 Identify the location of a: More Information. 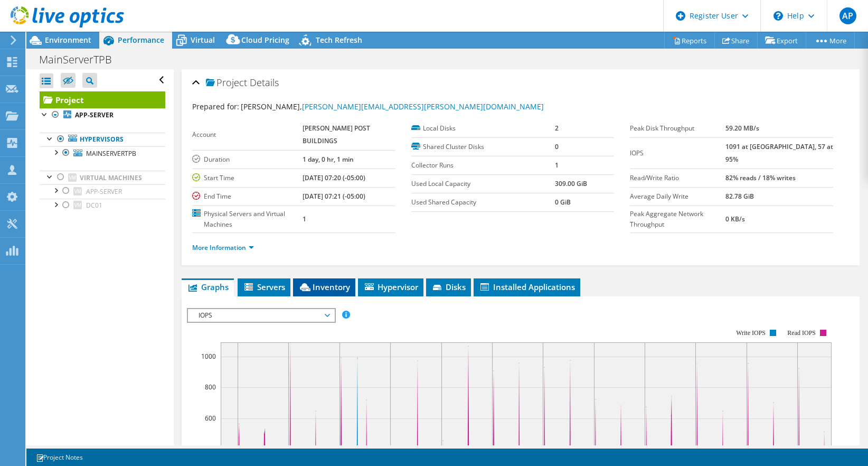
(223, 247).